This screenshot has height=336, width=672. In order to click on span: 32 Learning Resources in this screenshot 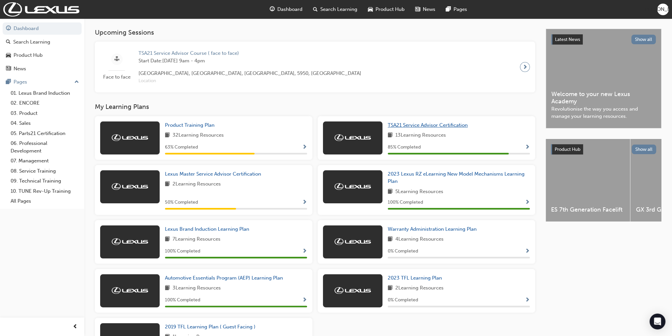, I will do `click(198, 135)`.